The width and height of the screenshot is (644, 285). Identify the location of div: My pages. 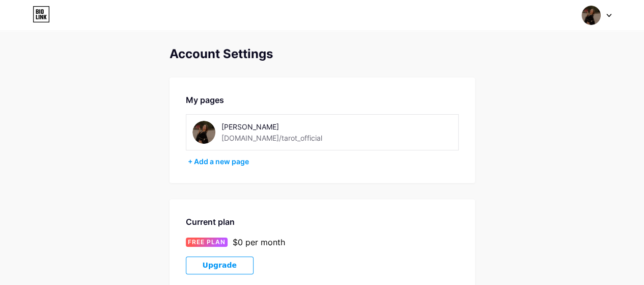
(322, 100).